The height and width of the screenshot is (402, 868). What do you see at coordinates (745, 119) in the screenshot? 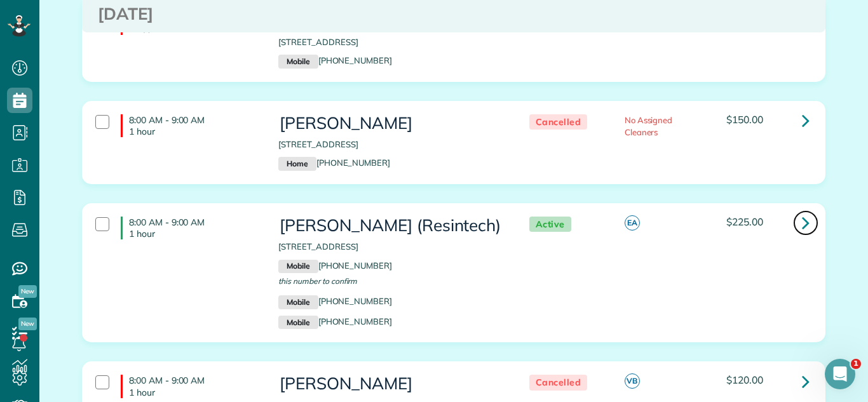
I see `span: $150.00` at bounding box center [745, 119].